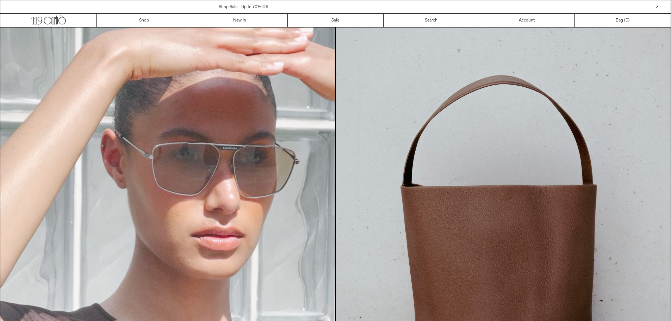 Image resolution: width=671 pixels, height=321 pixels. What do you see at coordinates (240, 20) in the screenshot?
I see `a: New In` at bounding box center [240, 20].